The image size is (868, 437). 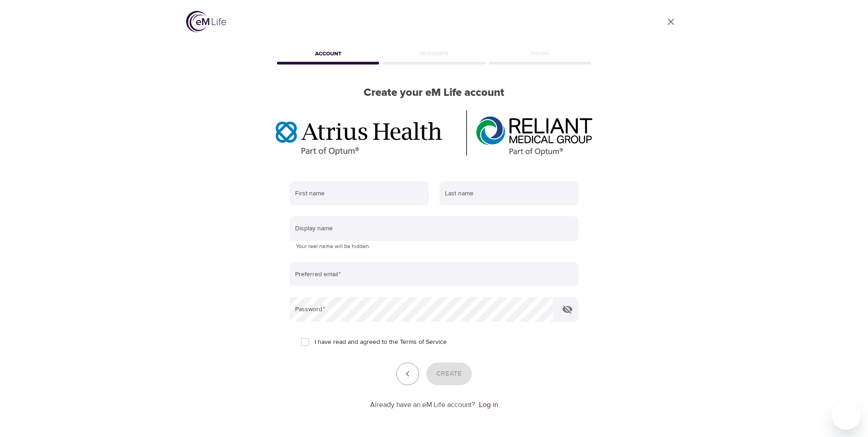 What do you see at coordinates (423, 405) in the screenshot?
I see `p: Already have an eM Life account?` at bounding box center [423, 405].